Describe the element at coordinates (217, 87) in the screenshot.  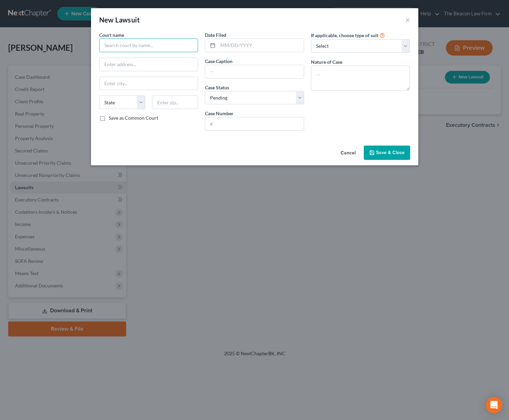
I see `span: Case Status` at that location.